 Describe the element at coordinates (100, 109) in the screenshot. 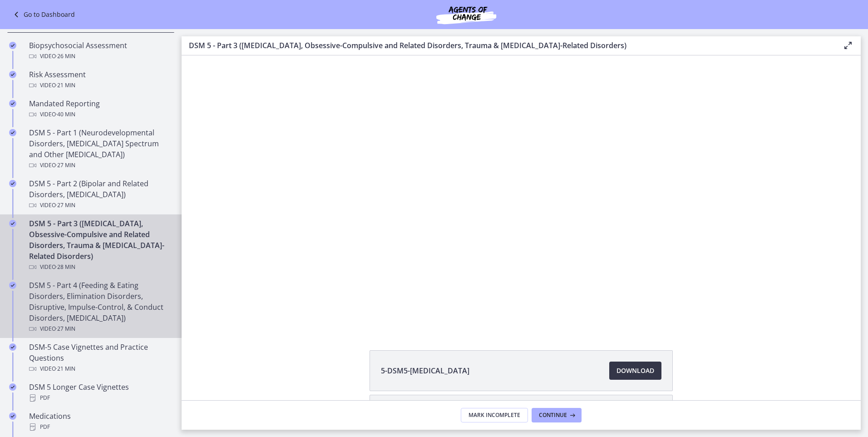

I see `div: Mandated Reporting` at that location.